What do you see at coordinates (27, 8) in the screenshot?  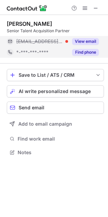 I see `img: ContactOut v5.3.10` at bounding box center [27, 8].